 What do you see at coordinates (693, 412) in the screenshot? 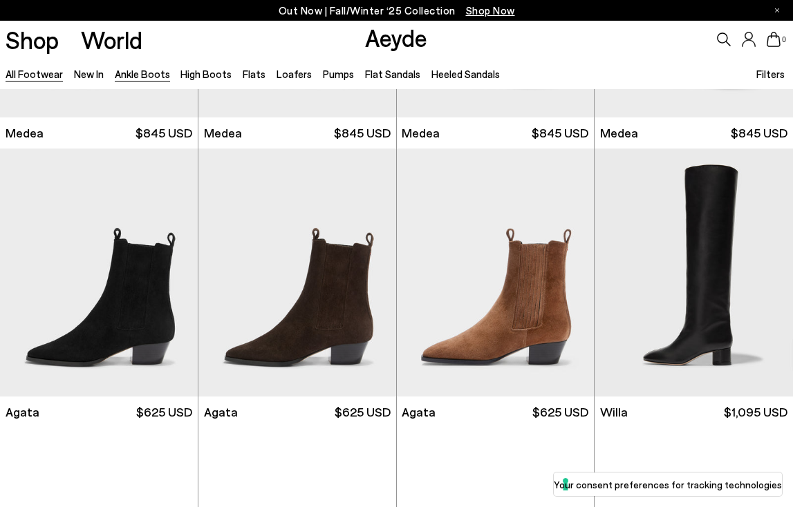
I see `a: Willa $1,095 USD` at bounding box center [693, 412].